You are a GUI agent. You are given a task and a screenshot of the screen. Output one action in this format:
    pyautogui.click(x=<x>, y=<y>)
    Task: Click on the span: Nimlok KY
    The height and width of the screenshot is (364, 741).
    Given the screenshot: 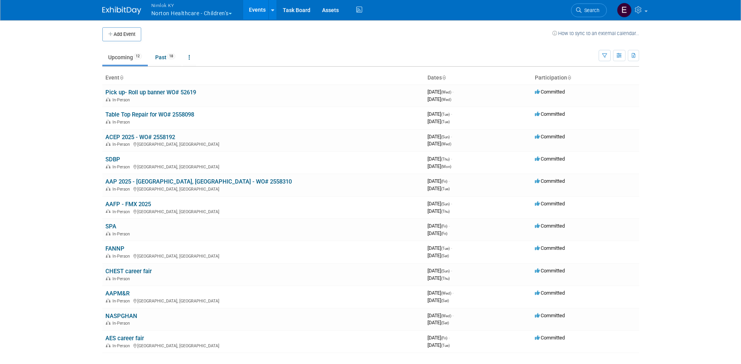 What is the action you would take?
    pyautogui.click(x=191, y=5)
    